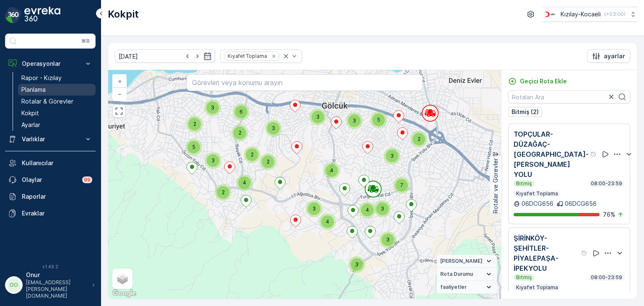 The width and height of the screenshot is (644, 306). I want to click on p: Kullanıcılar, so click(57, 163).